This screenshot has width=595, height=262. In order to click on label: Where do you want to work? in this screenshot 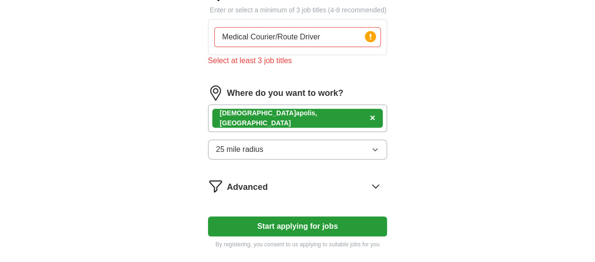, I will do `click(285, 93)`.